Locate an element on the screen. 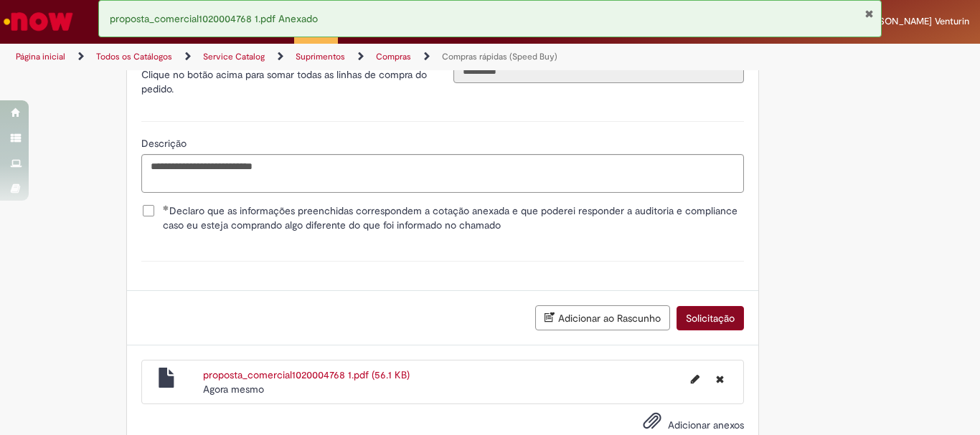 The image size is (980, 435). button: Fechar Notificação is located at coordinates (869, 14).